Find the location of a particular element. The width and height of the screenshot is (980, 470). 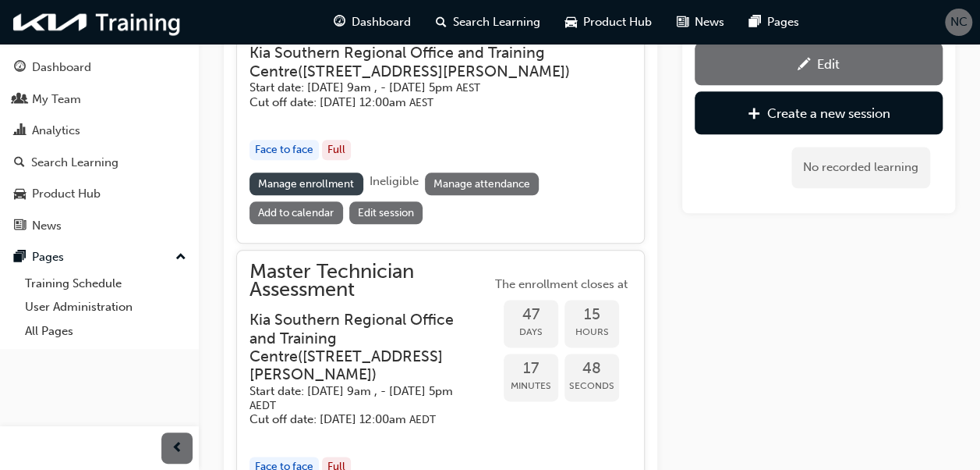

span: Master Technician Assessment is located at coordinates (371, 280).